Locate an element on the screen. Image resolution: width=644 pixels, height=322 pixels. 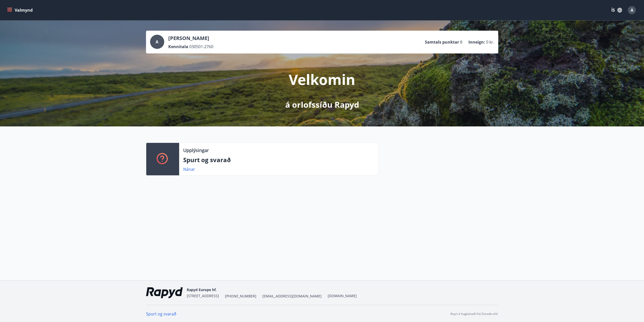
span: Rapyd Europe hf. is located at coordinates (202, 289).